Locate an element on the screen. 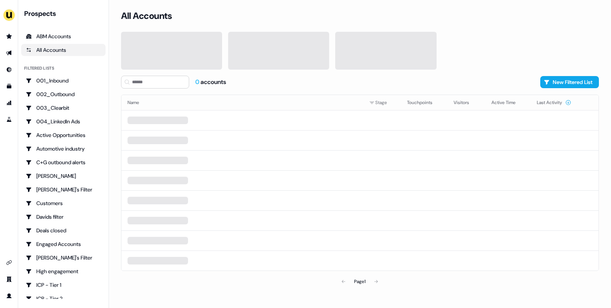 The height and width of the screenshot is (308, 611). a: Go to ICP - Tier 1 is located at coordinates (63, 285).